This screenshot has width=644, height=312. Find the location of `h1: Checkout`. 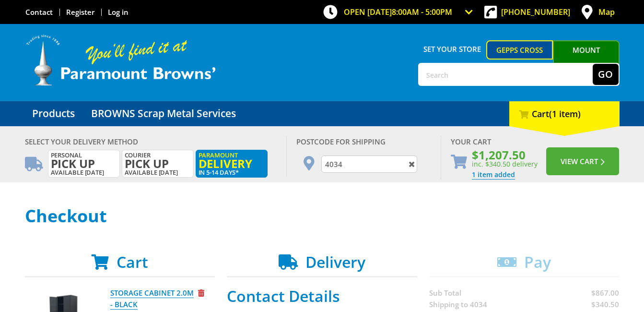

h1: Checkout is located at coordinates (323, 216).